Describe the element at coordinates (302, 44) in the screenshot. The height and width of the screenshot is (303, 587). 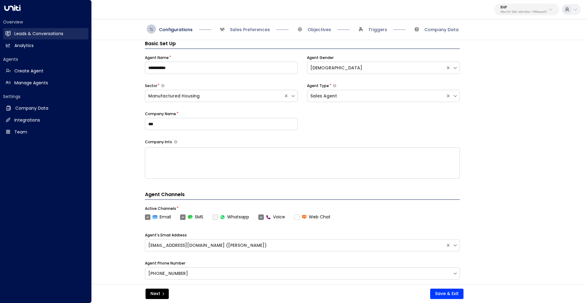
I see `h3: Basic Set Up` at that location.